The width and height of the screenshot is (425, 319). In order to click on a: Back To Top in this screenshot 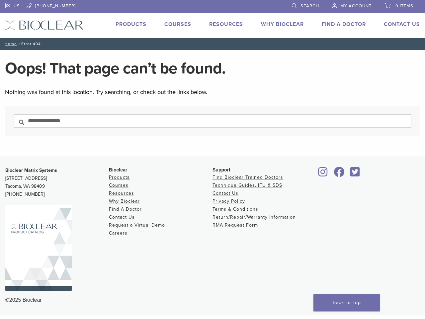, I will do `click(347, 302)`.